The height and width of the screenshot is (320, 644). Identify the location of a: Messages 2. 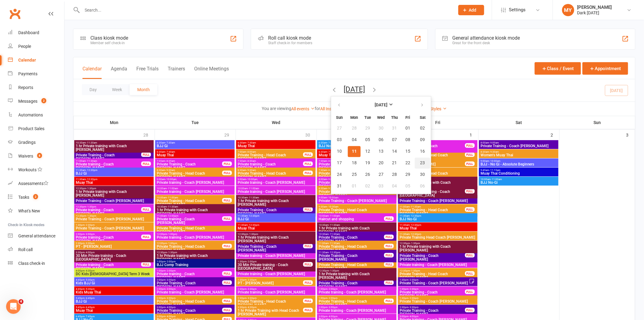
(36, 101).